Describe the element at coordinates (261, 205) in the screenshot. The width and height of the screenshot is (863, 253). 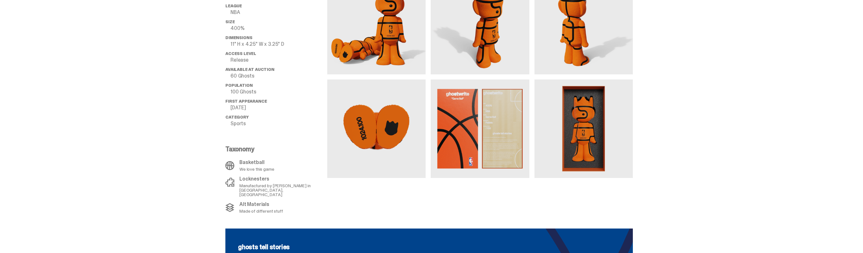
I see `p: Alt Materials` at that location.